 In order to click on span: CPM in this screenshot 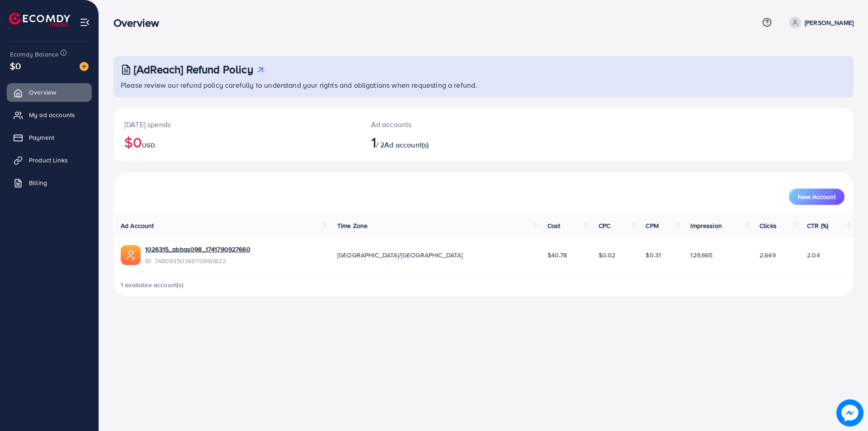, I will do `click(652, 226)`.